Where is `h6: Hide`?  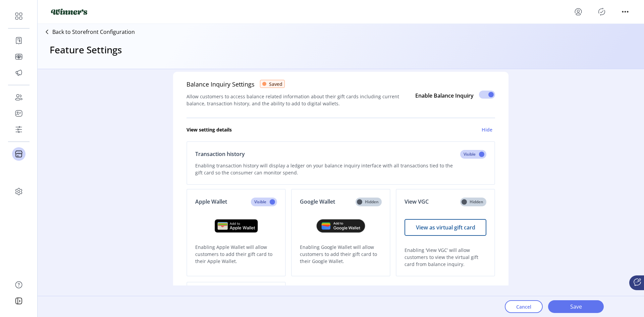 h6: Hide is located at coordinates (487, 130).